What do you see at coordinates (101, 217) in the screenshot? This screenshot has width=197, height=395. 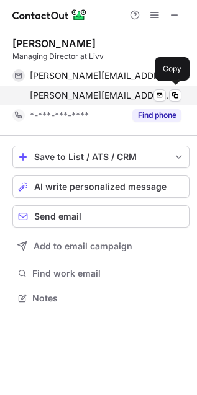 I see `button: Send email` at bounding box center [101, 217].